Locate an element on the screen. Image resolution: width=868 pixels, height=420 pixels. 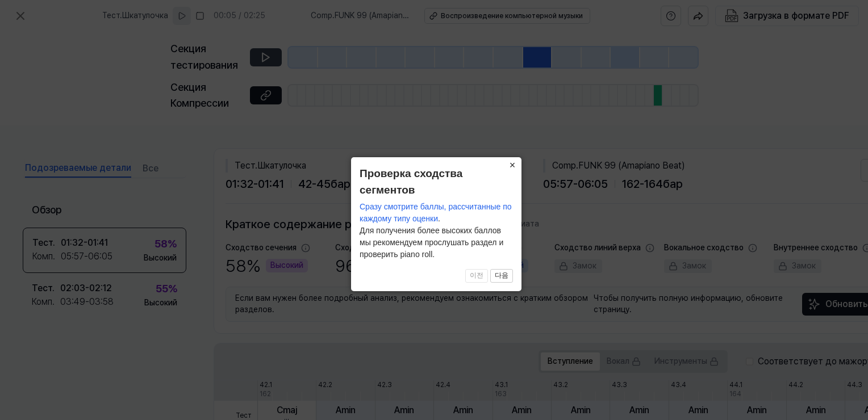
button: Закрыть is located at coordinates (512, 165).